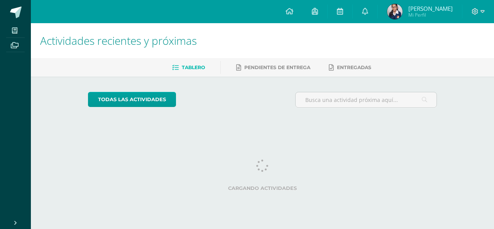 The height and width of the screenshot is (229, 494). What do you see at coordinates (273, 68) in the screenshot?
I see `a: Pendientes de entrega` at bounding box center [273, 68].